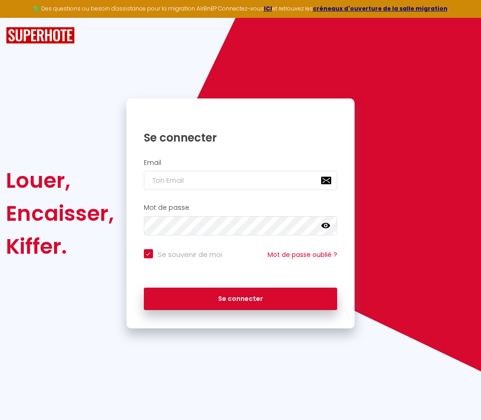 The height and width of the screenshot is (420, 481). Describe the element at coordinates (240, 180) in the screenshot. I see `input: Ton Email` at that location.